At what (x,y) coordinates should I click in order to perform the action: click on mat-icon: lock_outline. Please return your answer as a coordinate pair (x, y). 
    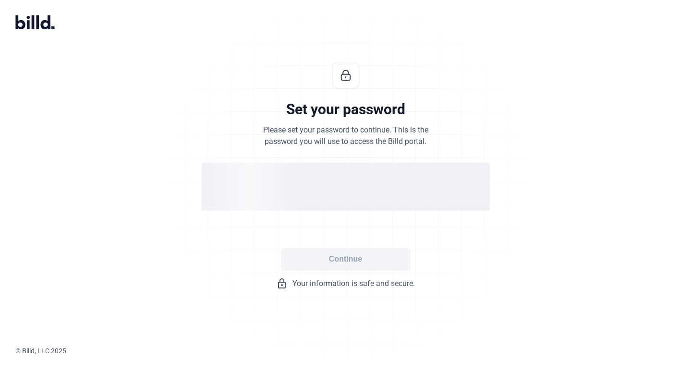
    Looking at the image, I should click on (282, 284).